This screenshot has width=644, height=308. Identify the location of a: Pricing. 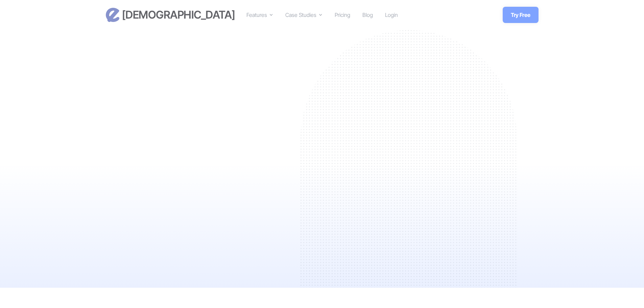
(343, 15).